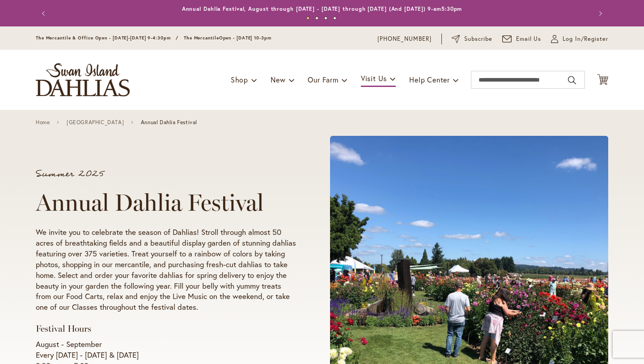  Describe the element at coordinates (308, 18) in the screenshot. I see `button: 1 of 4` at that location.